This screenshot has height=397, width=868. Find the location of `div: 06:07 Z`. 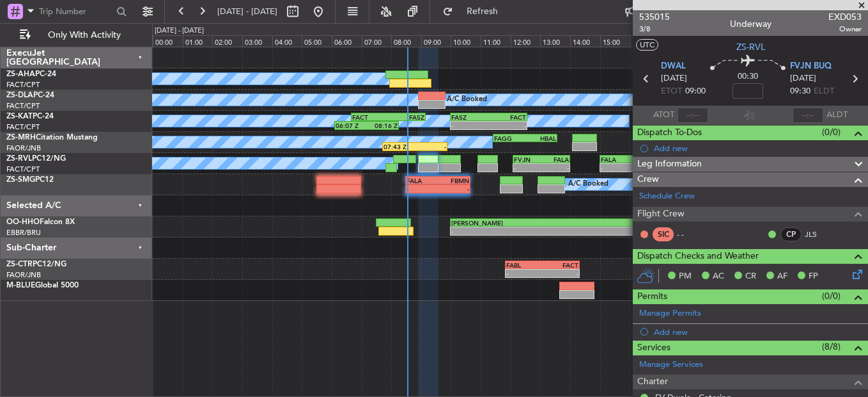

div: 06:07 Z is located at coordinates (351, 125).